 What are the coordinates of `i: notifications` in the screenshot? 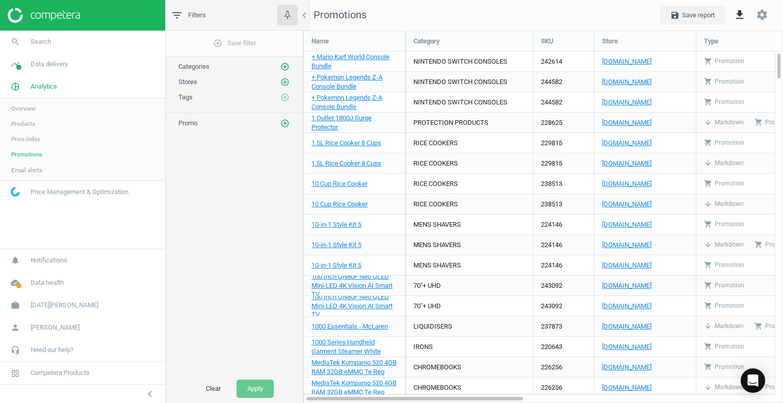 It's located at (15, 261).